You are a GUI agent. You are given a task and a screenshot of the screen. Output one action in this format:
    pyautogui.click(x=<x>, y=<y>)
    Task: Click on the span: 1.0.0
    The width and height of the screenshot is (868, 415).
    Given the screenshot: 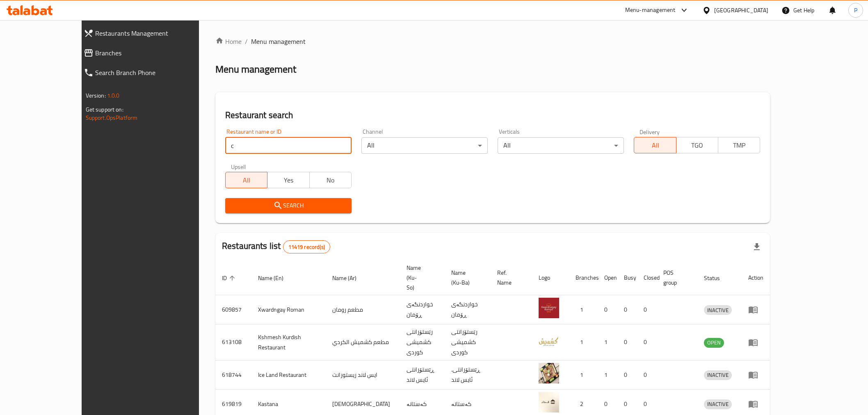 What is the action you would take?
    pyautogui.click(x=113, y=95)
    